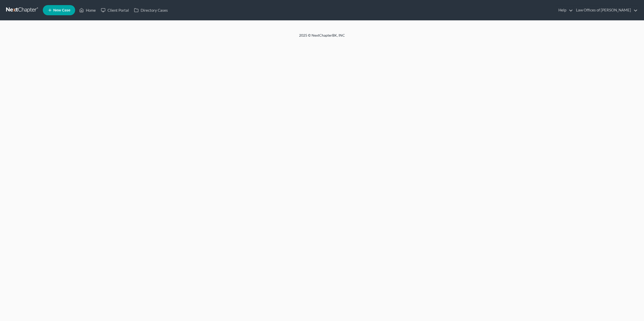  Describe the element at coordinates (87, 10) in the screenshot. I see `a: Home` at that location.